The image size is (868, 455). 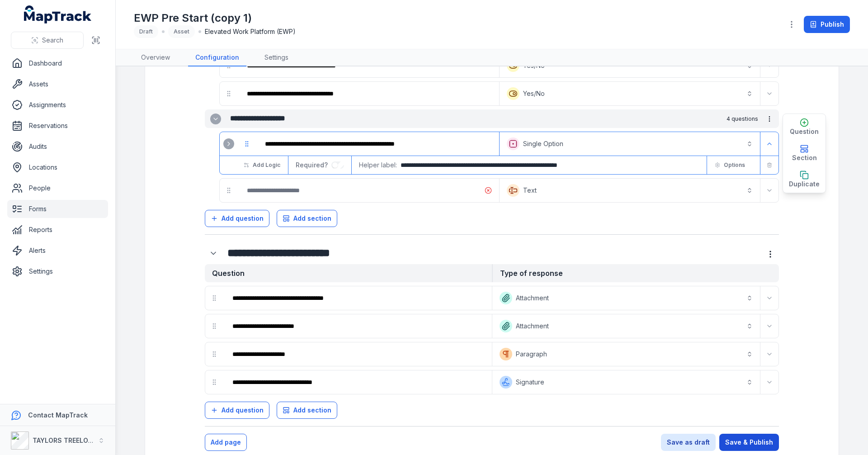 I want to click on div: :r2rl:-form-item-label, so click(x=368, y=94).